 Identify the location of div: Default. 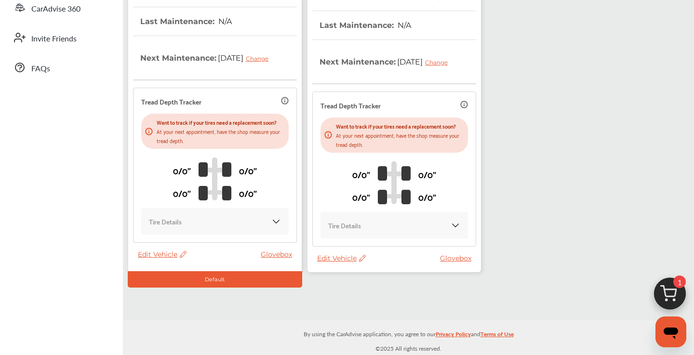
(215, 280).